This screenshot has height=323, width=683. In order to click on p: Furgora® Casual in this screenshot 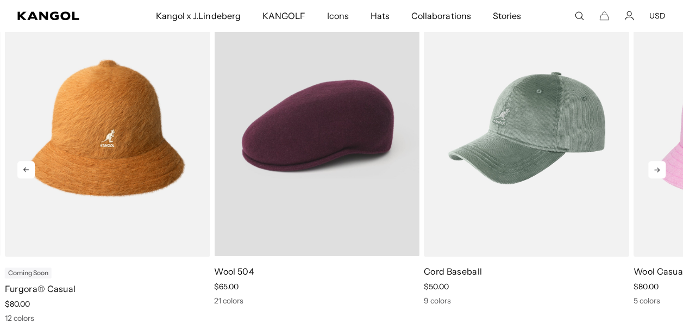, I will do `click(108, 289)`.